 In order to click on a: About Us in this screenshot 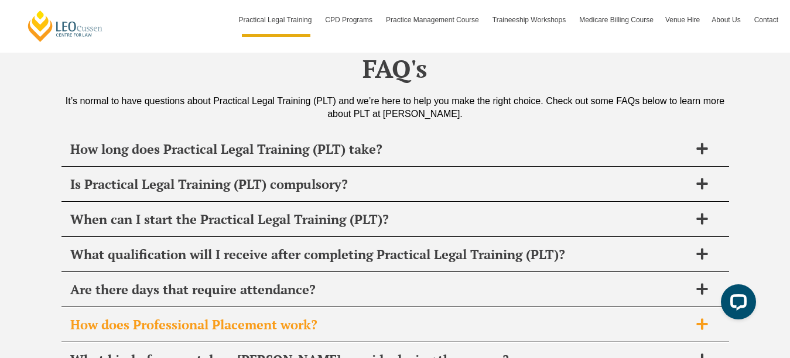, I will do `click(727, 20)`.